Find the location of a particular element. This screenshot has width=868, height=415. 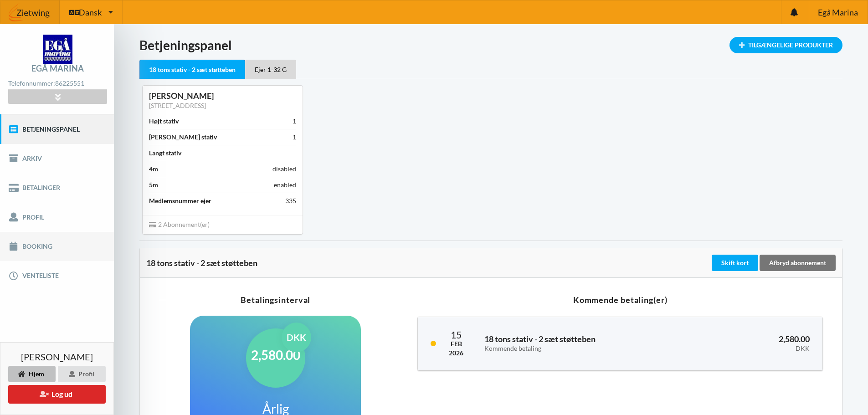

div: Profil is located at coordinates (81, 374).